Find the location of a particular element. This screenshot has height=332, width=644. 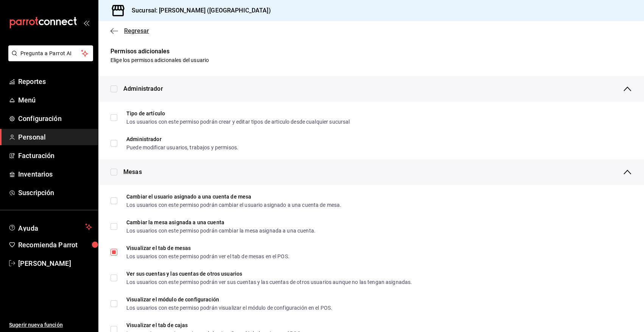

div: Cambiar la mesa asignada a una cuenta is located at coordinates (221, 223).